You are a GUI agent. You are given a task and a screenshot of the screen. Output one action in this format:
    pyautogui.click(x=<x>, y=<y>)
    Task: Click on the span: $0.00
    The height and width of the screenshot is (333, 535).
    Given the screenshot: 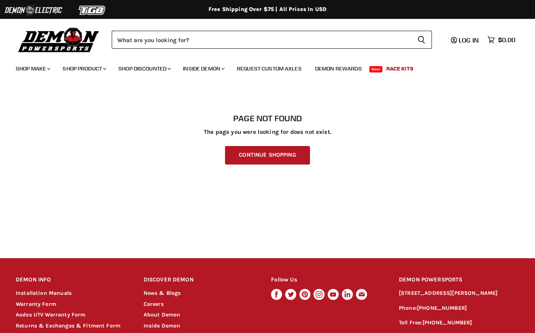 What is the action you would take?
    pyautogui.click(x=506, y=40)
    